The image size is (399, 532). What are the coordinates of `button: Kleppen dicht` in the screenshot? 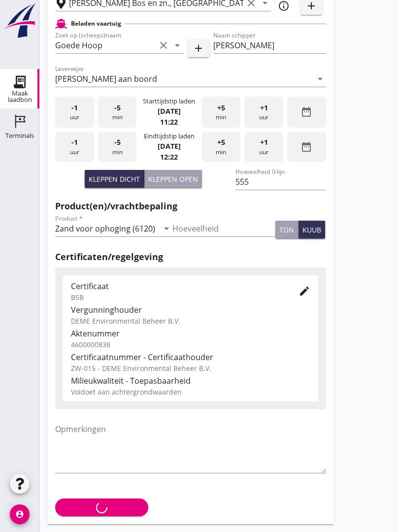 It's located at (114, 179).